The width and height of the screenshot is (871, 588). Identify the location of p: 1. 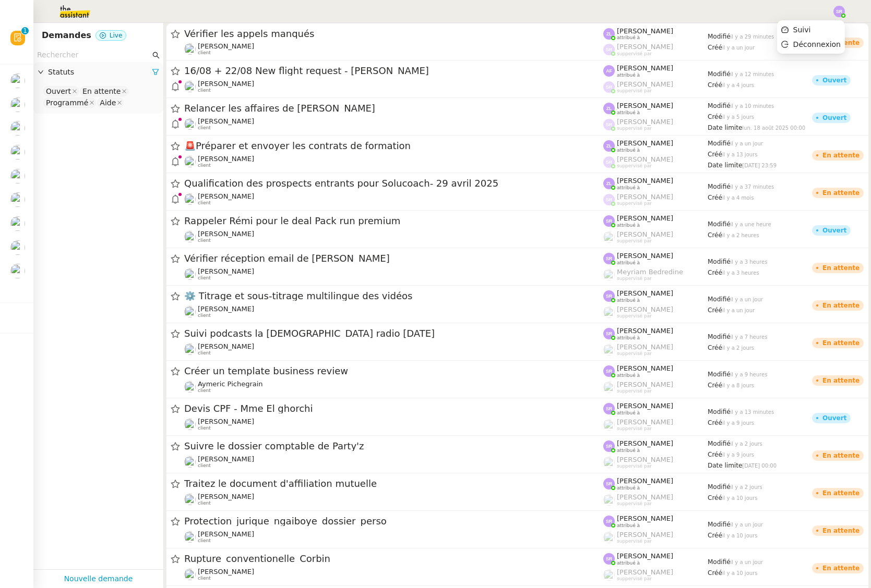
(25, 32).